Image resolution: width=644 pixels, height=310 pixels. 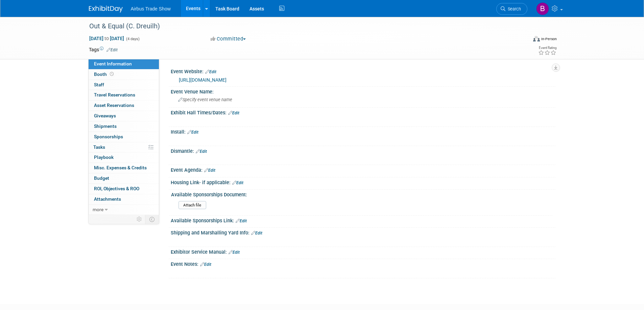 What do you see at coordinates (363, 182) in the screenshot?
I see `div: Housing Link- if applicable:` at bounding box center [363, 182].